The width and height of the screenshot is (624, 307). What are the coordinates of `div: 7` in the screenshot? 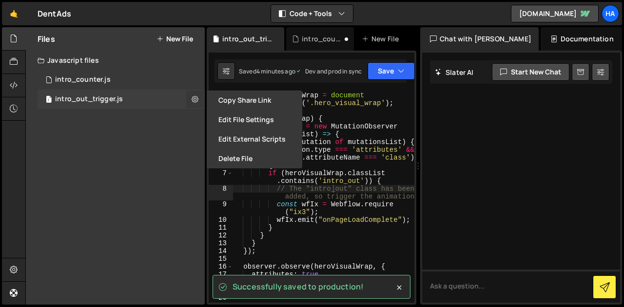 It's located at (221, 177).